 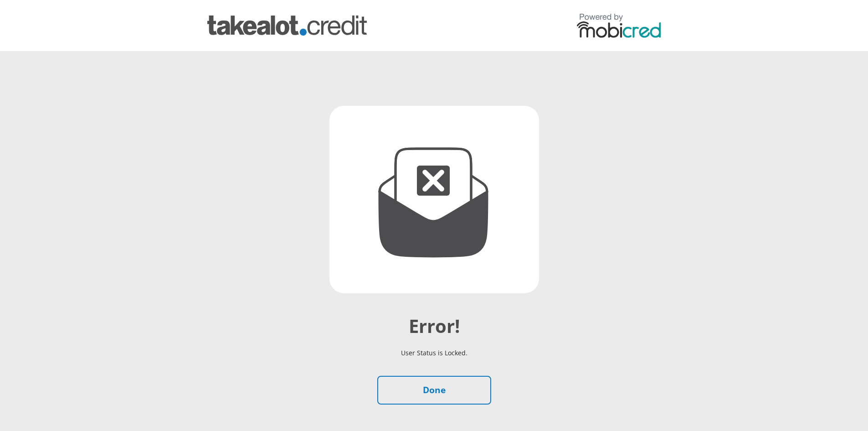 What do you see at coordinates (434, 326) in the screenshot?
I see `h2: Error!` at bounding box center [434, 326].